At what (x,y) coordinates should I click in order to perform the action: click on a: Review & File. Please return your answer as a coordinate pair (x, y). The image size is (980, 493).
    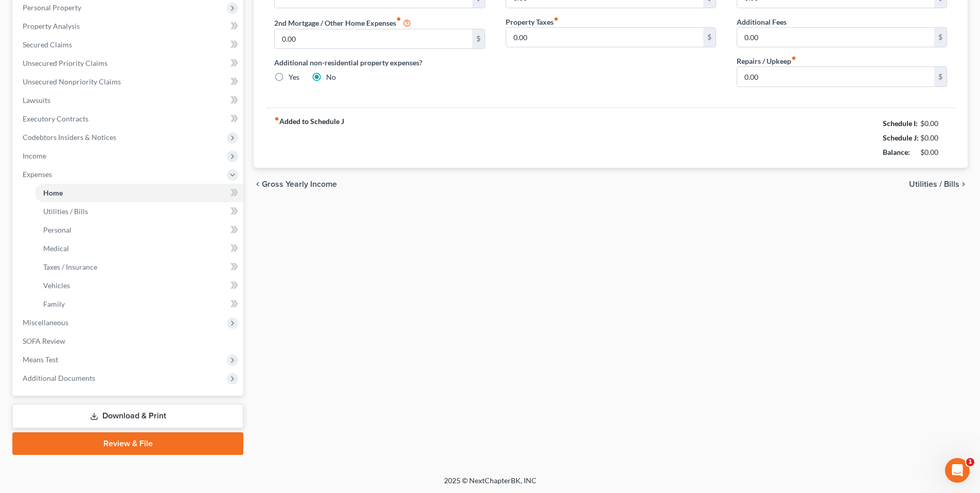
    Looking at the image, I should click on (128, 443).